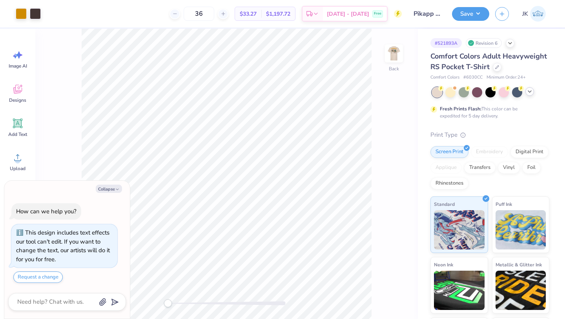  Describe the element at coordinates (38, 277) in the screenshot. I see `button: Request a change` at that location.